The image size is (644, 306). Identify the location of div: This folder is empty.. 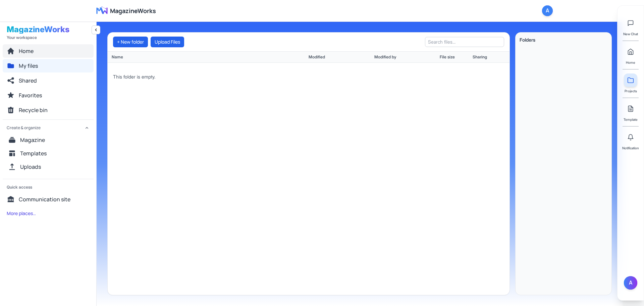
(309, 77).